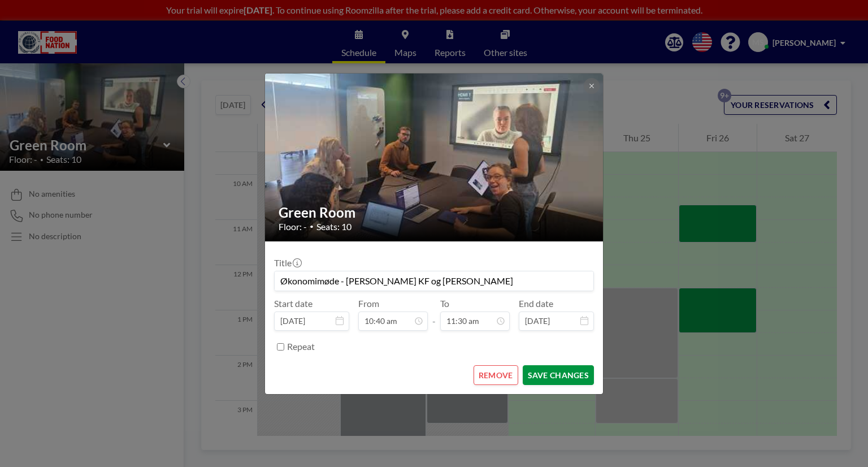 The image size is (868, 467). What do you see at coordinates (445, 304) in the screenshot?
I see `label: To` at bounding box center [445, 304].